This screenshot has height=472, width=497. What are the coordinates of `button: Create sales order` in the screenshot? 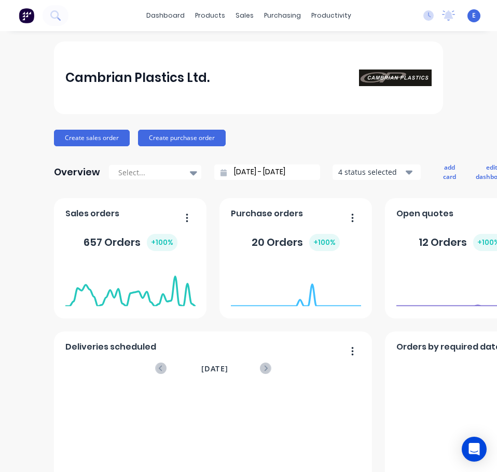 It's located at (92, 138).